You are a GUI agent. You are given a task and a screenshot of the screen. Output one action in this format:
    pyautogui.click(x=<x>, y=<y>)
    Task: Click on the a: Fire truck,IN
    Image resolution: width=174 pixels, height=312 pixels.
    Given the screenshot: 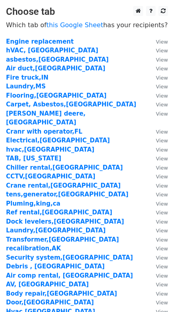 What is the action you would take?
    pyautogui.click(x=27, y=78)
    